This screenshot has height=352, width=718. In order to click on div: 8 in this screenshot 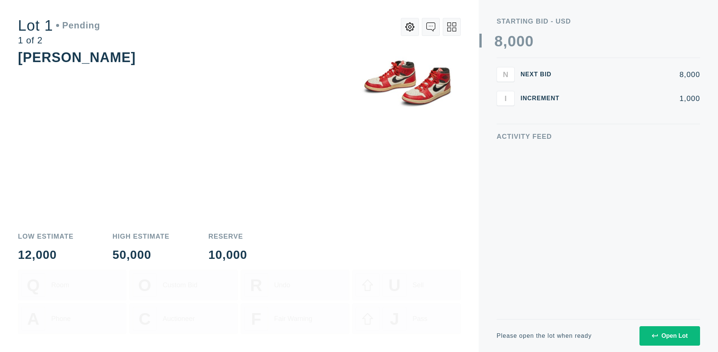, I will do `click(499, 41)`.